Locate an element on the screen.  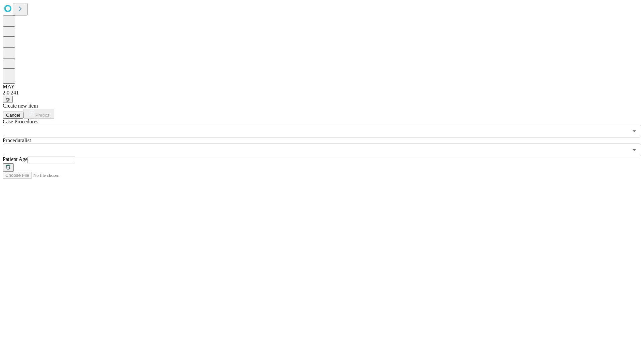
span: Create new item is located at coordinates (20, 105).